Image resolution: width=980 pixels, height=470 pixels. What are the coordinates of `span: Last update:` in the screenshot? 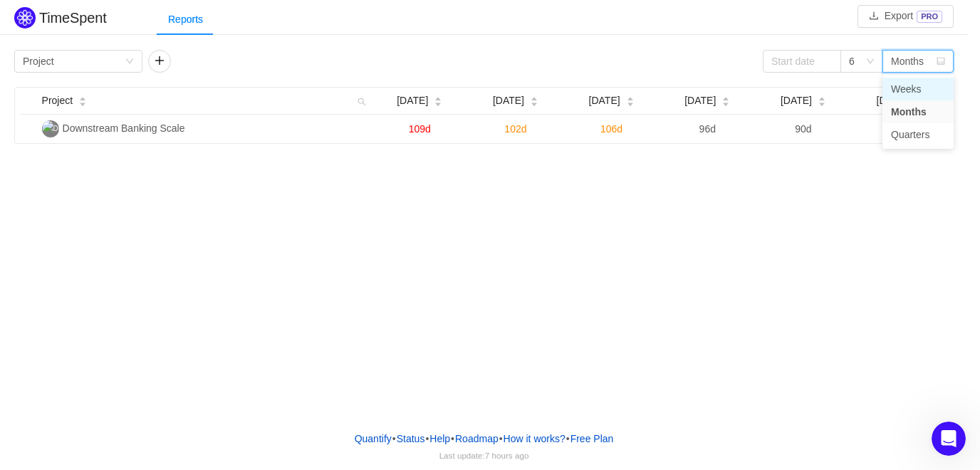 It's located at (484, 455).